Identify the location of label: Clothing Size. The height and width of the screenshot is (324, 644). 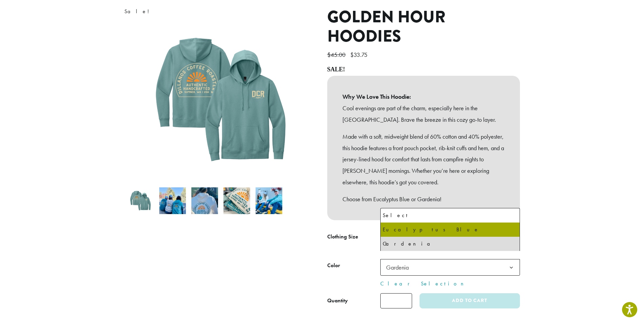
(354, 237).